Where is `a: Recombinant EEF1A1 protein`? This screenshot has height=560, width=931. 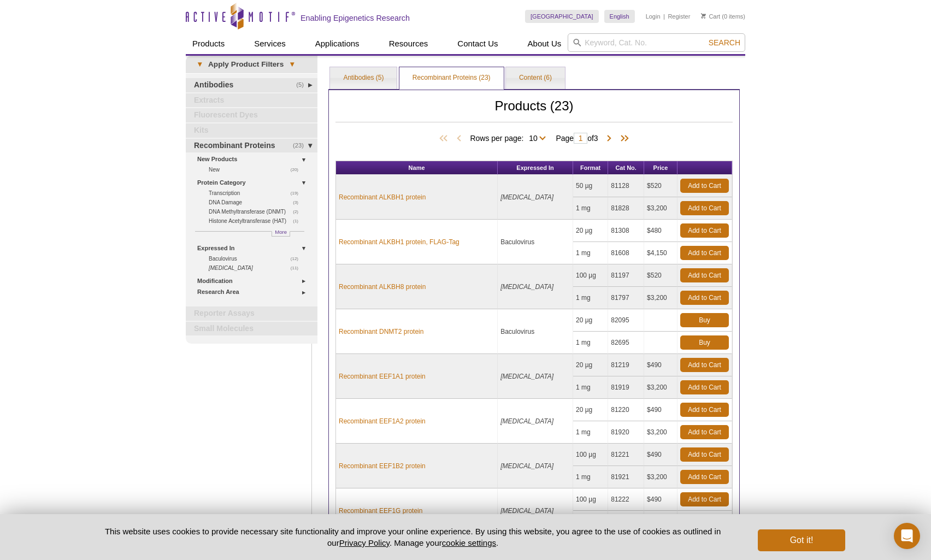 a: Recombinant EEF1A1 protein is located at coordinates (382, 377).